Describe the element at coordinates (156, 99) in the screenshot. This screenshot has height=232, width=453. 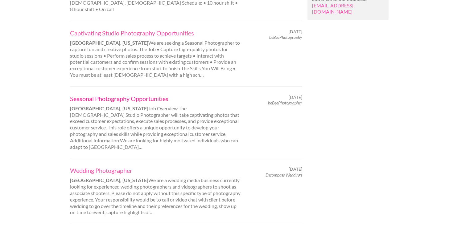
I see `a: Seasonal Photography Opportunities` at that location.